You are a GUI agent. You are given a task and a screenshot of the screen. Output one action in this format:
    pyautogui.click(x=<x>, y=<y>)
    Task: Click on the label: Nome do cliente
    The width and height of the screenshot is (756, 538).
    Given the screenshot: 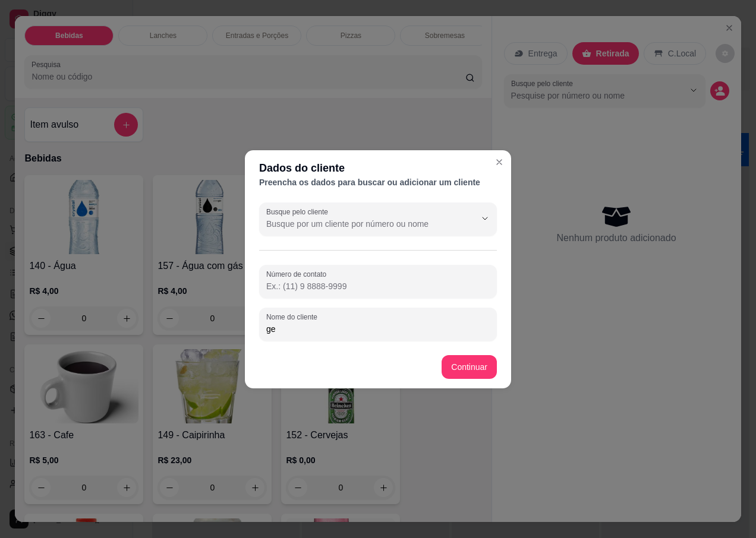 What is the action you would take?
    pyautogui.click(x=293, y=317)
    